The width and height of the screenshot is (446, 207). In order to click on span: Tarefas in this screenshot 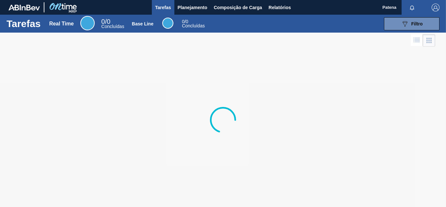, I will do `click(163, 8)`.